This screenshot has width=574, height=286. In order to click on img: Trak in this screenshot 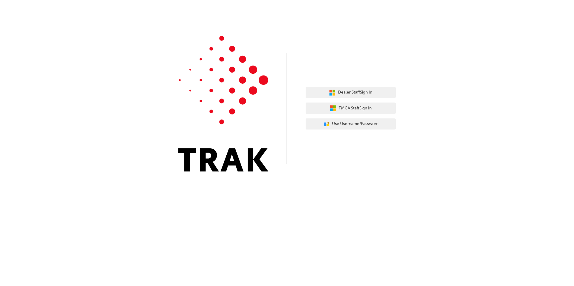, I will do `click(223, 104)`.